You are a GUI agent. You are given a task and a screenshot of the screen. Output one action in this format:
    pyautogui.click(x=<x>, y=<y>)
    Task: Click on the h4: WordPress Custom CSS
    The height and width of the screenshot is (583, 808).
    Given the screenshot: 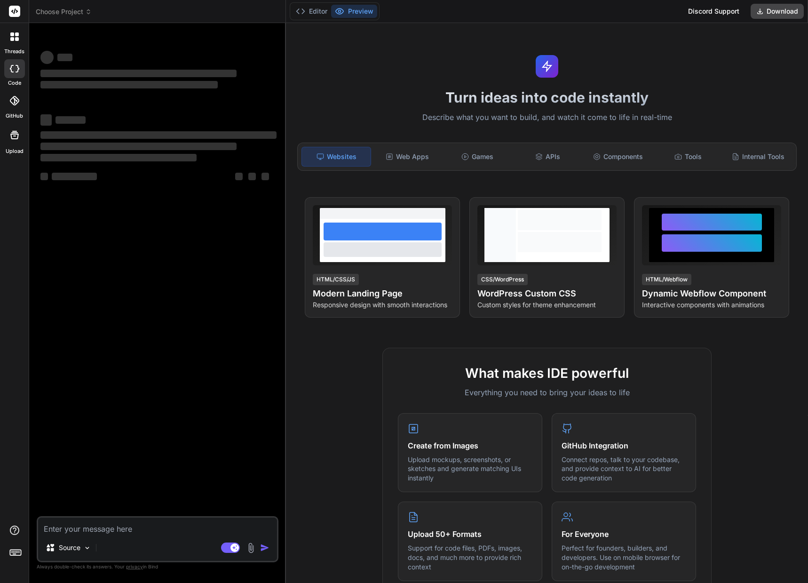 What is the action you would take?
    pyautogui.click(x=547, y=293)
    